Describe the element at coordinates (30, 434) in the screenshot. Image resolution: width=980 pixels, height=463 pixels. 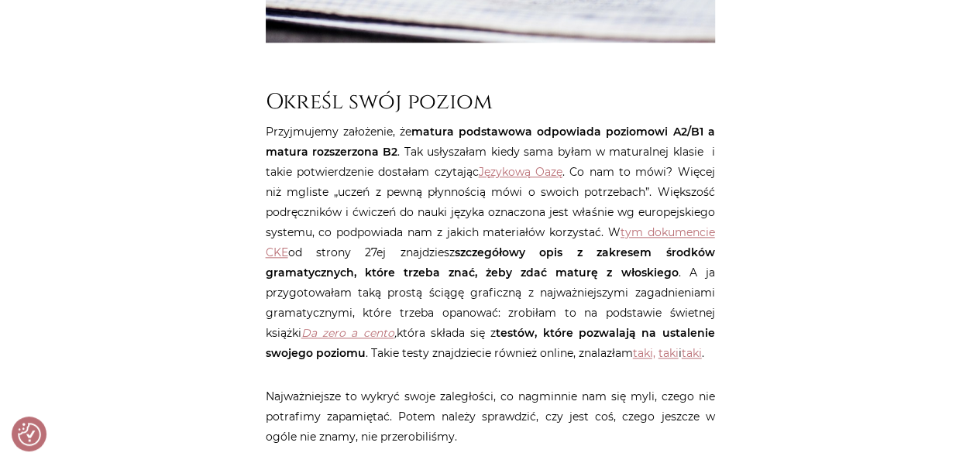
I see `button: Preferencje co do zgód` at that location.